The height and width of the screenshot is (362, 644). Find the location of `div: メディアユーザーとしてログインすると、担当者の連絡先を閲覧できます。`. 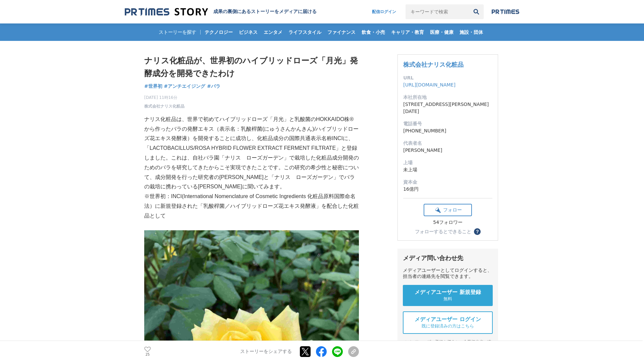

div: メディアユーザーとしてログインすると、担当者の連絡先を閲覧できます。 is located at coordinates (448, 274).